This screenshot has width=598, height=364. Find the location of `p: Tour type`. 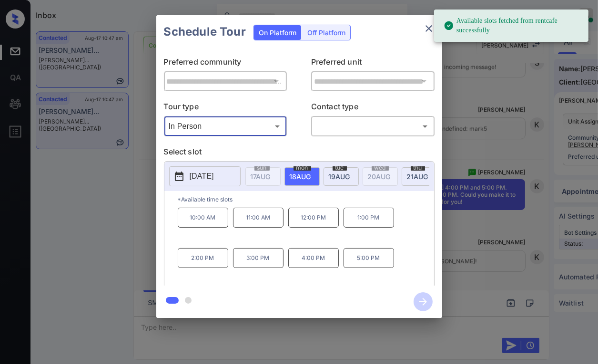

p: Tour type is located at coordinates (225, 109).